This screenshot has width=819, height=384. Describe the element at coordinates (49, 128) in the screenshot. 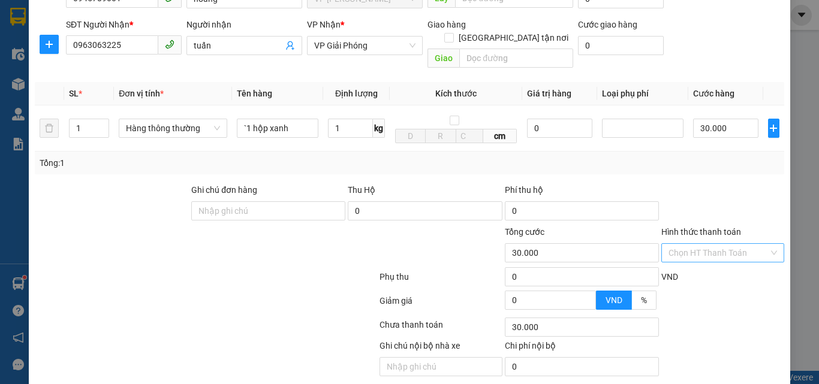

I see `button: delete` at that location.